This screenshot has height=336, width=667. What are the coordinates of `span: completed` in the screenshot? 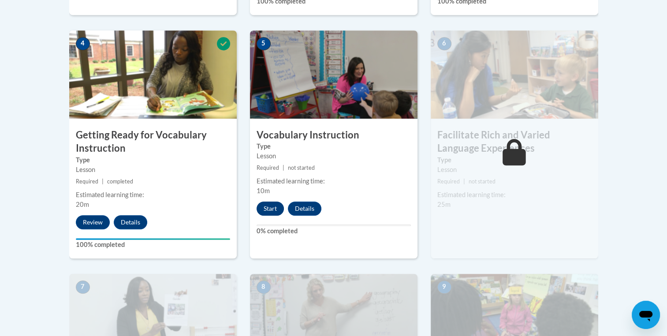 It's located at (120, 181).